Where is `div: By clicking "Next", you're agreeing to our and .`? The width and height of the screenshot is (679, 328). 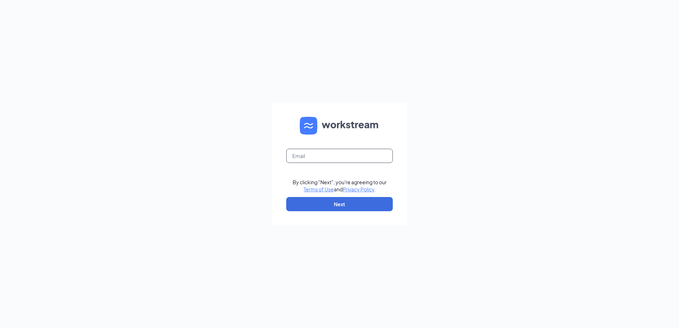
div: By clicking "Next", you're agreeing to our and . is located at coordinates (339, 186).